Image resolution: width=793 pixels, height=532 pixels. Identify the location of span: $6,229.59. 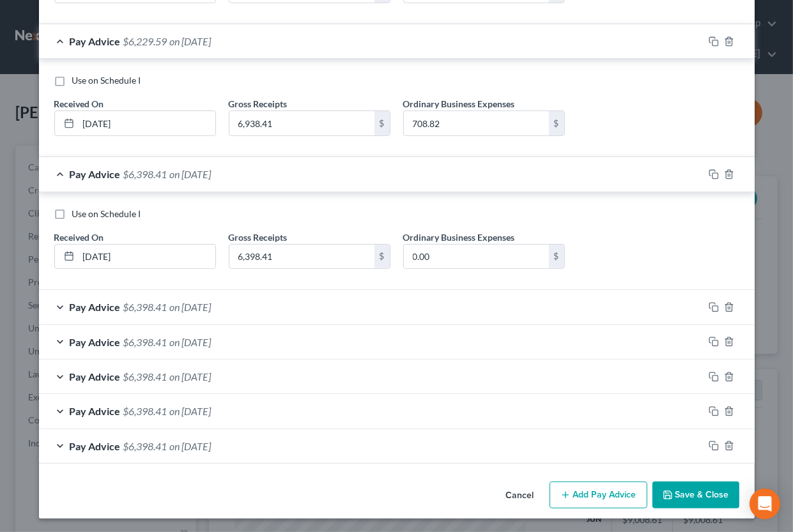
(145, 41).